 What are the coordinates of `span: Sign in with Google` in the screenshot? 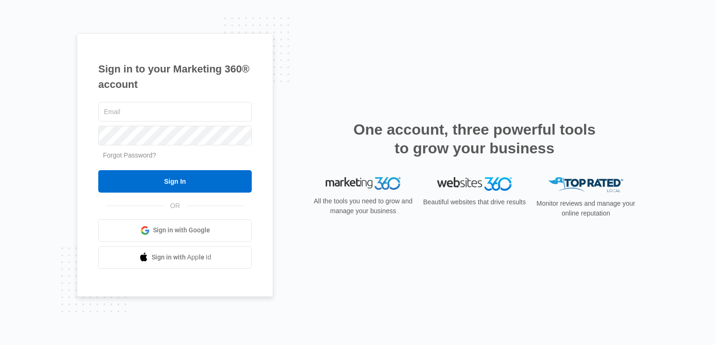 It's located at (182, 230).